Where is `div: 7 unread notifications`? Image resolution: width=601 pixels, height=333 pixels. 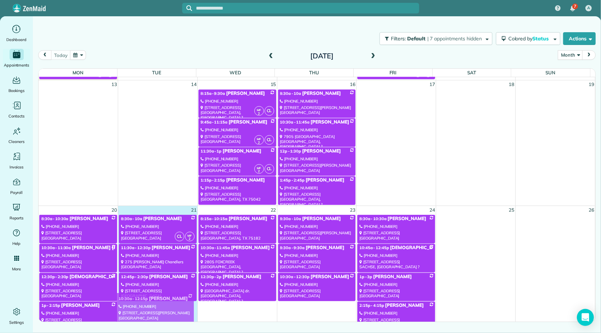
div: 7 unread notifications is located at coordinates (572, 8).